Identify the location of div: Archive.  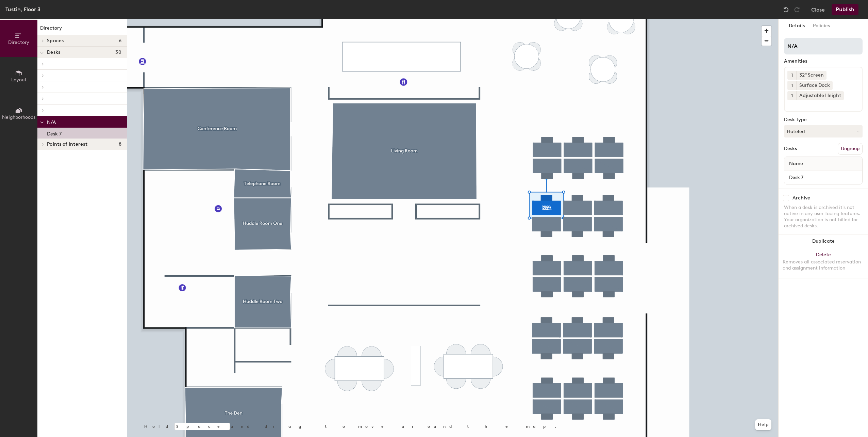
(801, 198).